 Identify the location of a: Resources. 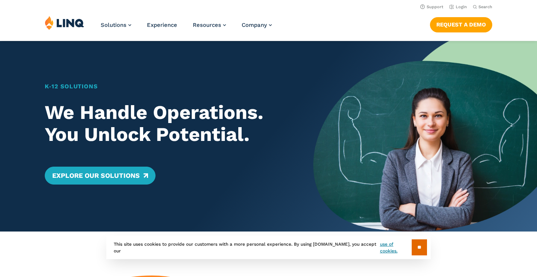
(209, 25).